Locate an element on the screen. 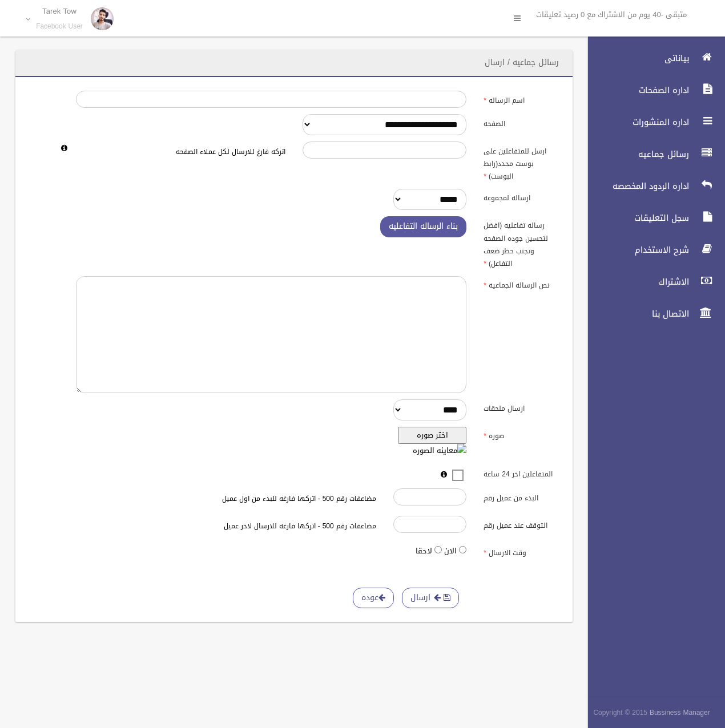  a: اداره الصفحات is located at coordinates (651, 90).